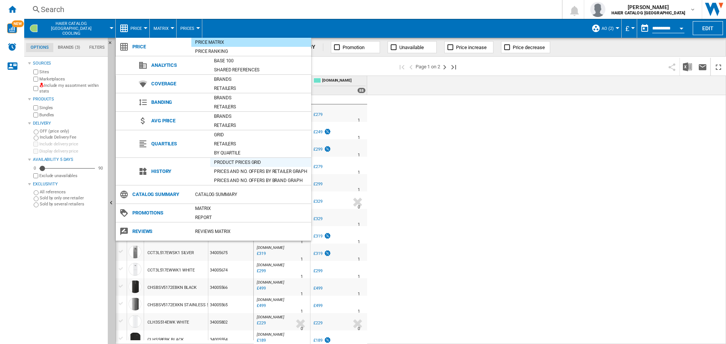 The image size is (726, 344). Describe the element at coordinates (260, 163) in the screenshot. I see `div: Product prices grid` at that location.